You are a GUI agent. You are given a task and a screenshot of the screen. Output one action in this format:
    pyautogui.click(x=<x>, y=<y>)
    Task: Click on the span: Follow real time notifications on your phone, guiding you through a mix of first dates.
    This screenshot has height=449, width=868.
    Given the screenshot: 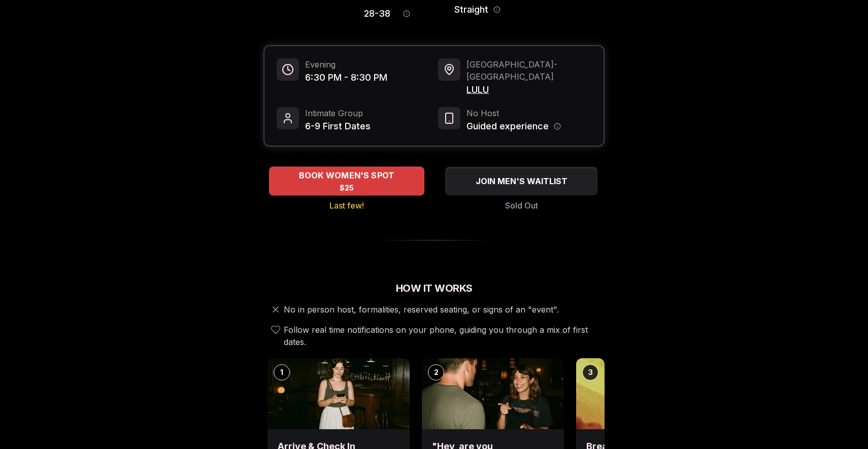 What is the action you would take?
    pyautogui.click(x=443, y=336)
    